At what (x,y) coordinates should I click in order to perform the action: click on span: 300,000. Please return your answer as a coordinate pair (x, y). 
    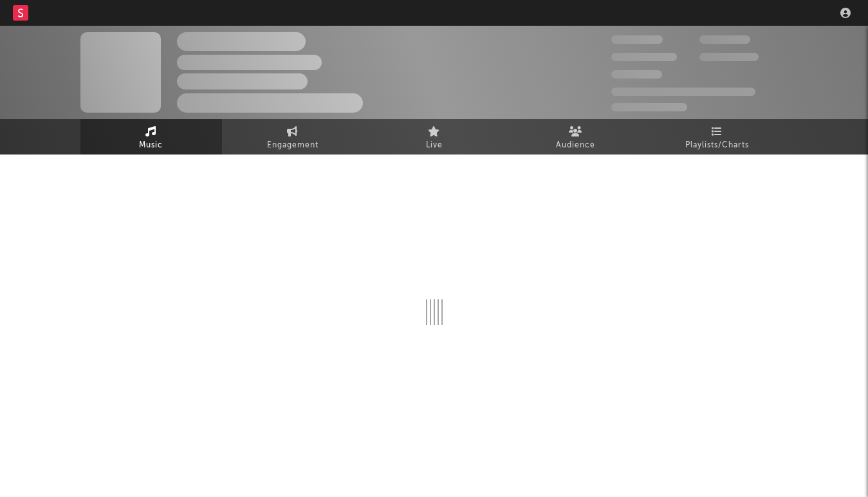
    Looking at the image, I should click on (637, 39).